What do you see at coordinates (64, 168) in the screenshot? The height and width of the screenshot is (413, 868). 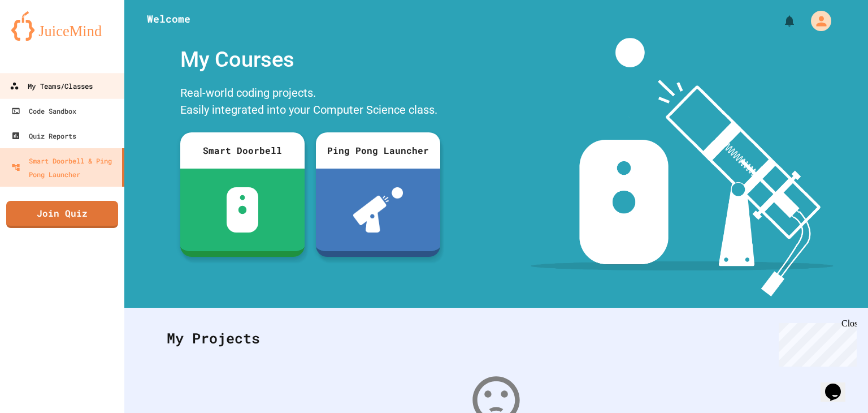 I see `div: Smart Doorbell & Ping Pong Launcher` at bounding box center [64, 168].